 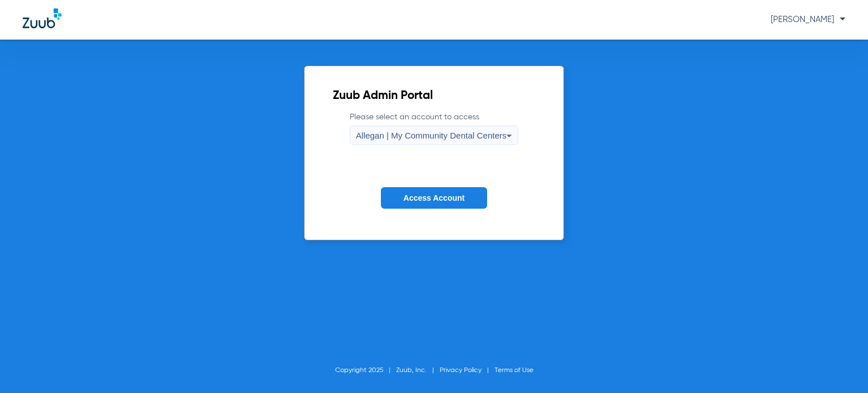 What do you see at coordinates (434, 198) in the screenshot?
I see `button: Access Account` at bounding box center [434, 198].